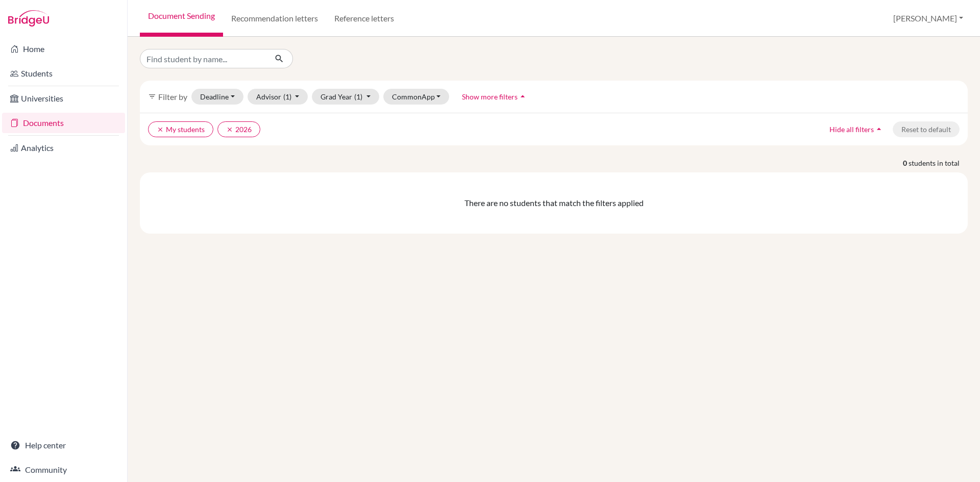 This screenshot has width=980, height=482. What do you see at coordinates (152, 97) in the screenshot?
I see `i: filter_list` at bounding box center [152, 97].